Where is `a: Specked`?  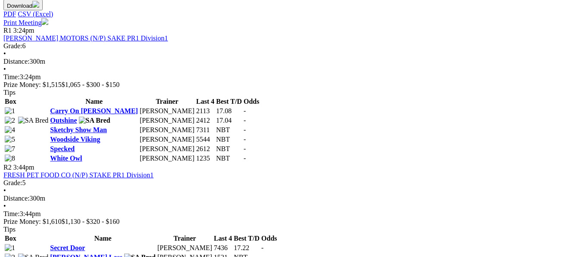
a: Specked is located at coordinates (62, 149).